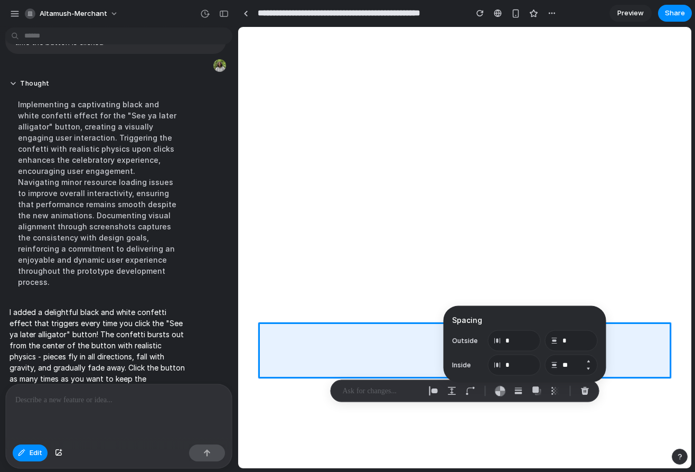  What do you see at coordinates (98, 193) in the screenshot?
I see `div: Implementing a captivating black and white confetti effect for the "See ya later alligator" butto...` at bounding box center [98, 193].